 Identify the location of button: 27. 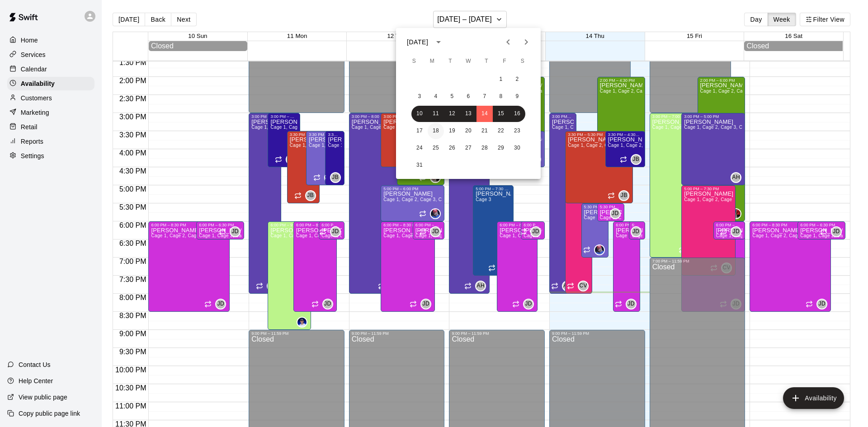
(468, 148).